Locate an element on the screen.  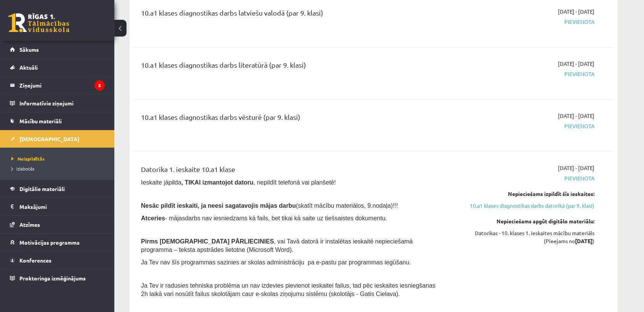
a: Motivācijas programma is located at coordinates (57, 242).